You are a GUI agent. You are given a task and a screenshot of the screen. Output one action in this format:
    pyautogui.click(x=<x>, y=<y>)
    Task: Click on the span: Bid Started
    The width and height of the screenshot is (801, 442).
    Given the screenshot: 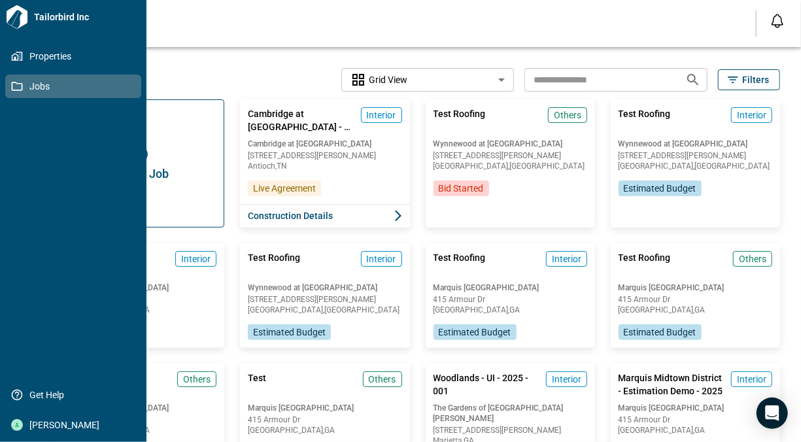 What is the action you would take?
    pyautogui.click(x=461, y=188)
    